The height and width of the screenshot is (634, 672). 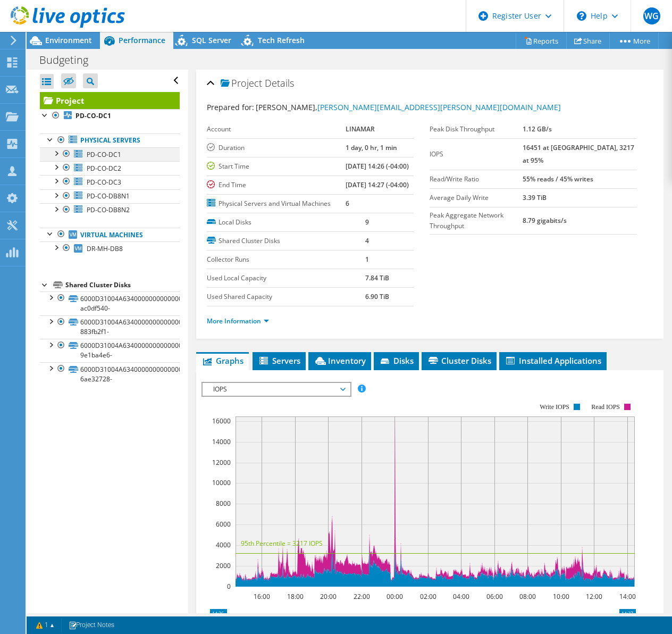 What do you see at coordinates (634, 40) in the screenshot?
I see `a: More` at bounding box center [634, 40].